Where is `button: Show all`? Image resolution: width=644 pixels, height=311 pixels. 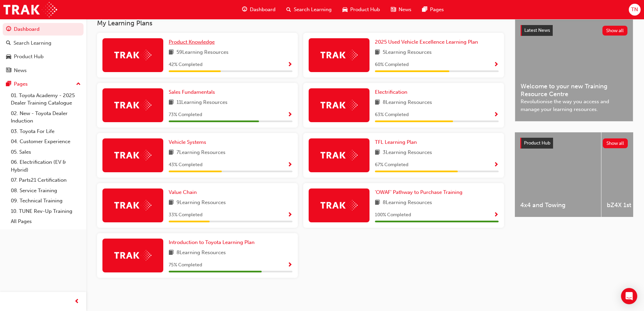 button: Show all is located at coordinates (616, 143).